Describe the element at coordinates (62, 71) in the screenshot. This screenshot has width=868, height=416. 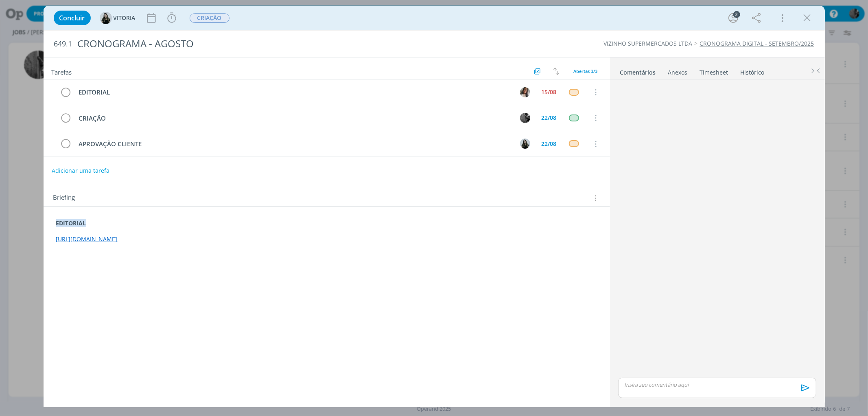
I see `span: Tarefas` at that location.